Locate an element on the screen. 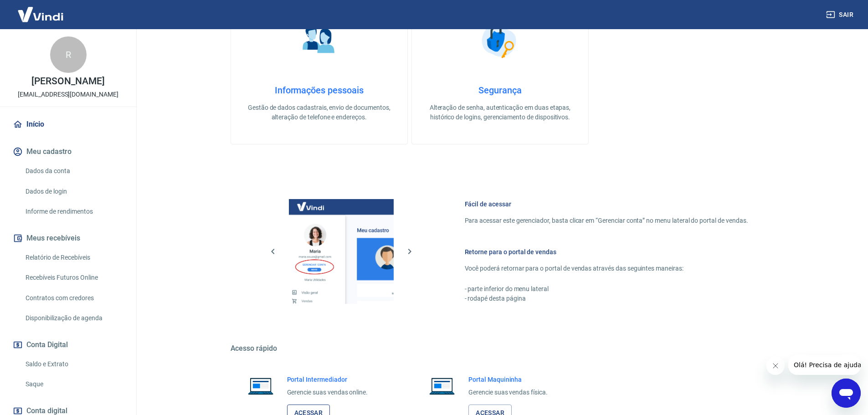 This screenshot has width=868, height=415. h6: Portal Intermediador is located at coordinates (328, 379).